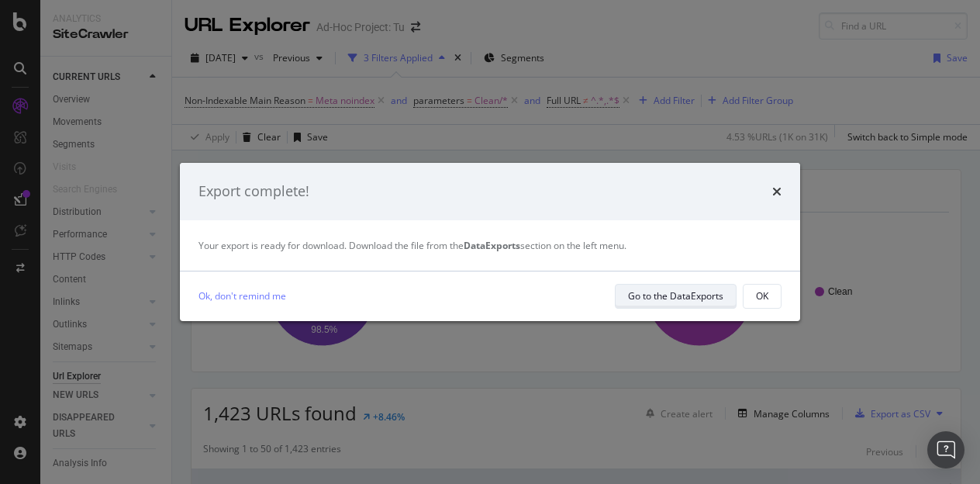 The width and height of the screenshot is (980, 484). I want to click on div: OK, so click(763, 296).